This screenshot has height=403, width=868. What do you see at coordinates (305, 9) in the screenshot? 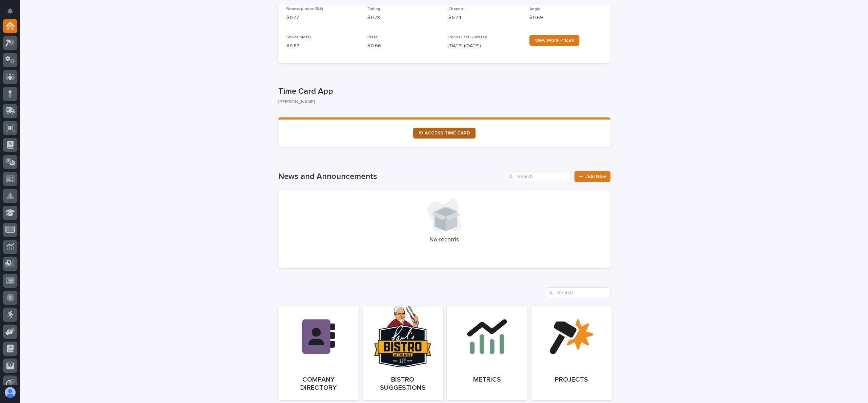
I see `span: Beams (under 55#)` at bounding box center [305, 9].